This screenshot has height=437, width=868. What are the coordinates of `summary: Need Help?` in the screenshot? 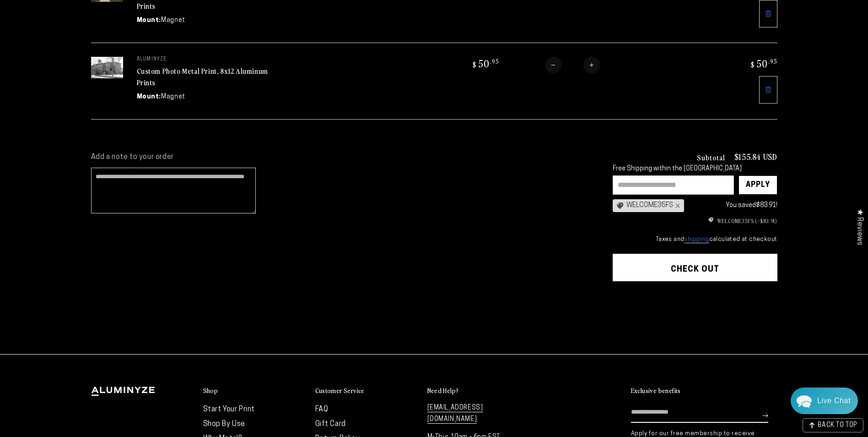 It's located at (478, 391).